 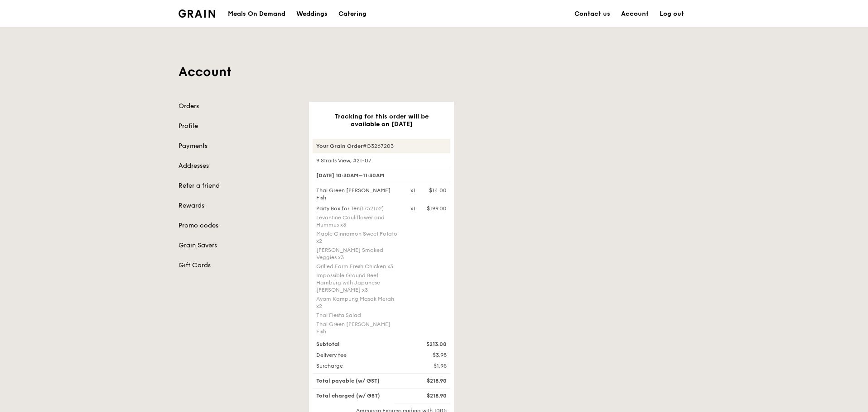 I want to click on div: $199.00, so click(x=437, y=208).